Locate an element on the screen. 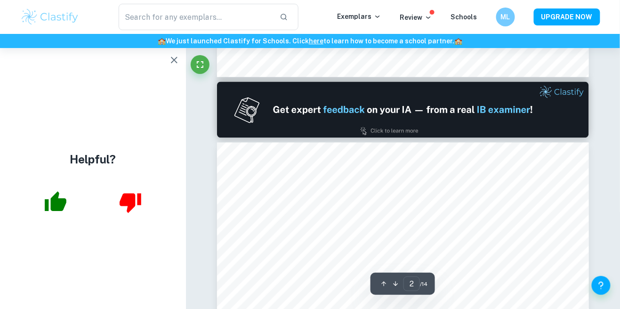  a: here is located at coordinates (316, 41).